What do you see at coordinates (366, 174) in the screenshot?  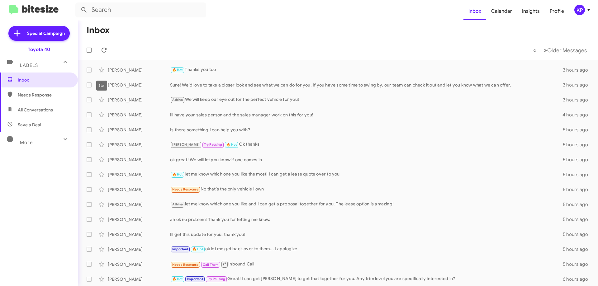 I see `div: let me know which one you like the most! I can get a lease quote over to you` at bounding box center [366, 174].